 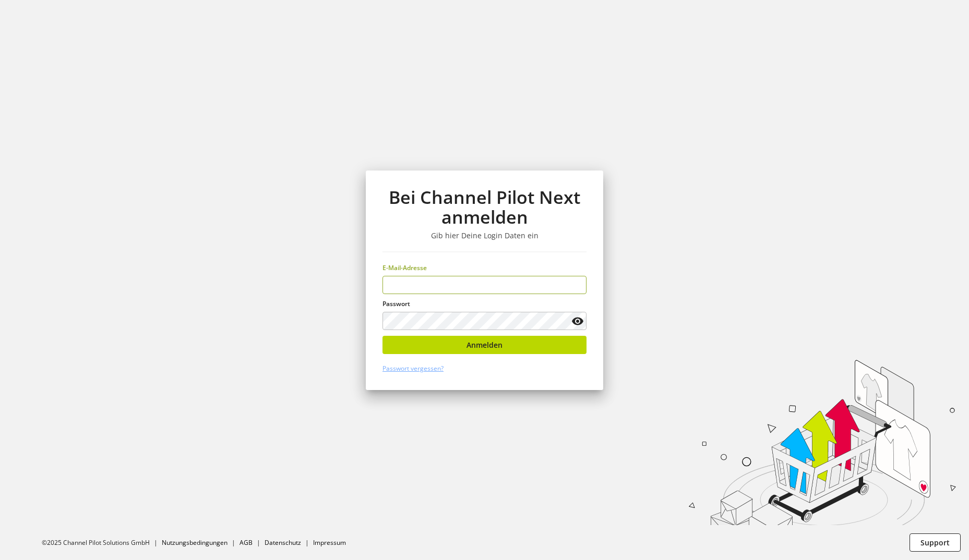 What do you see at coordinates (484, 345) in the screenshot?
I see `span: Anmelden` at bounding box center [484, 345].